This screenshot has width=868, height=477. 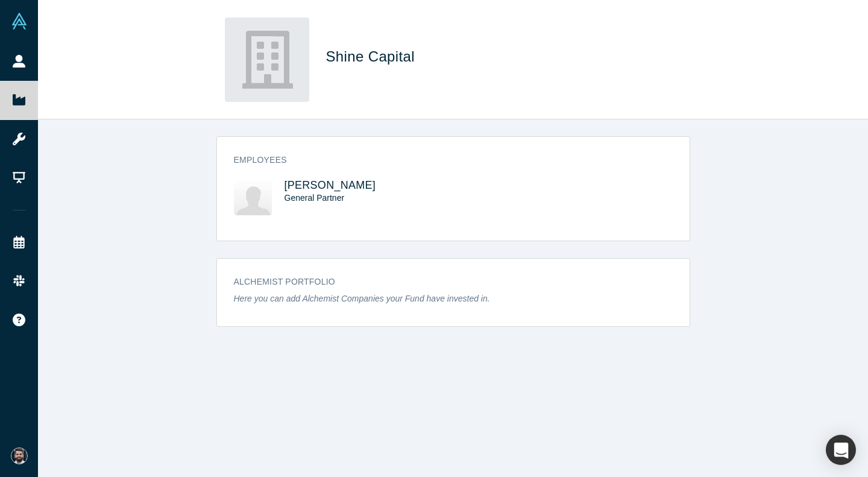 I want to click on span: General Partner, so click(x=314, y=198).